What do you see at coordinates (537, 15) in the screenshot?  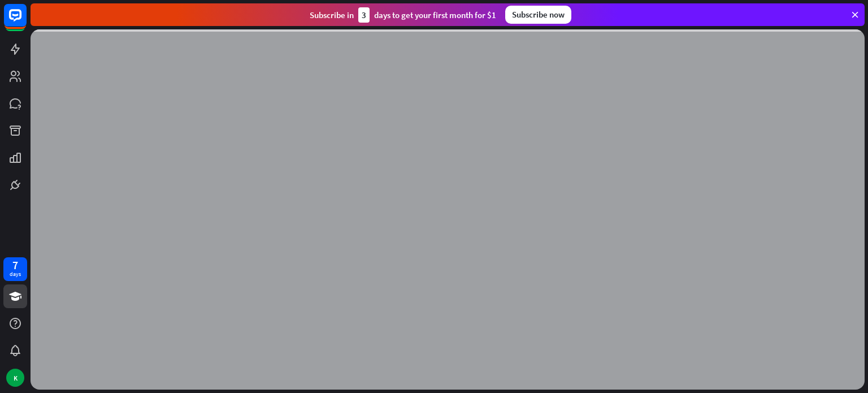 I see `div: Subscribe now` at bounding box center [537, 15].